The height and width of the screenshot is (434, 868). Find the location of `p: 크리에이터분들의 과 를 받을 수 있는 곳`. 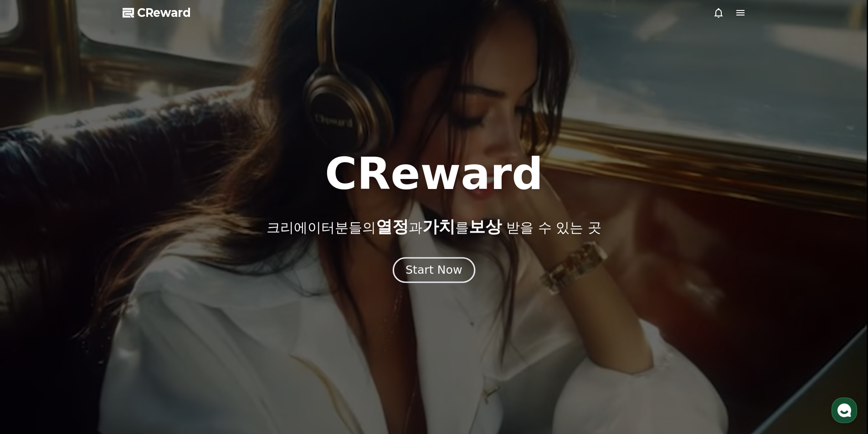

p: 크리에이터분들의 과 를 받을 수 있는 곳 is located at coordinates (434, 227).